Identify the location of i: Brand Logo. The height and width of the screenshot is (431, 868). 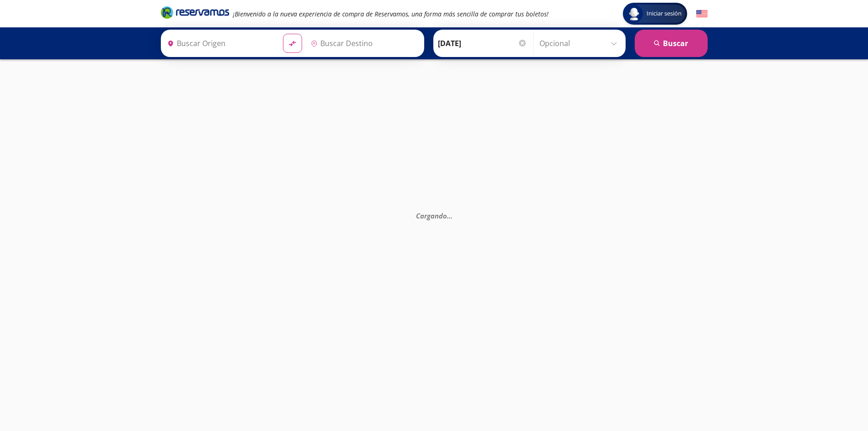
(195, 12).